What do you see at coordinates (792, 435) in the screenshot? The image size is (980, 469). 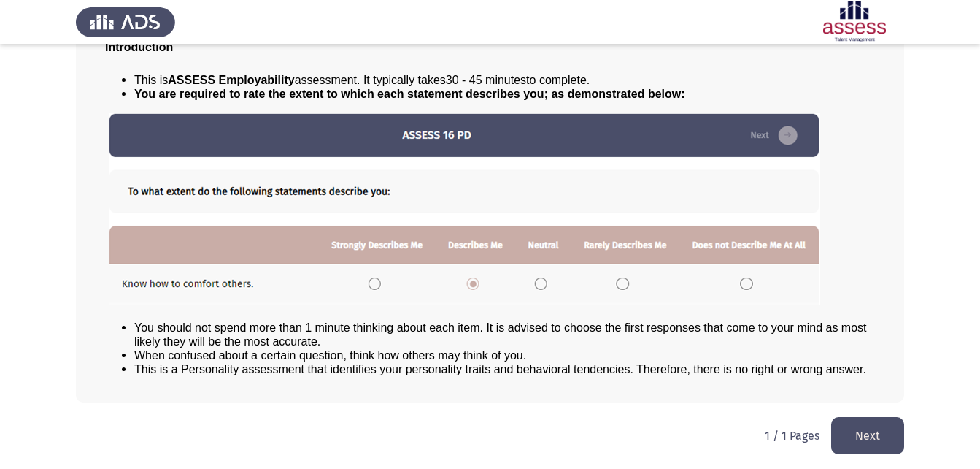 I see `p: 1 / 1 Pages` at bounding box center [792, 435].